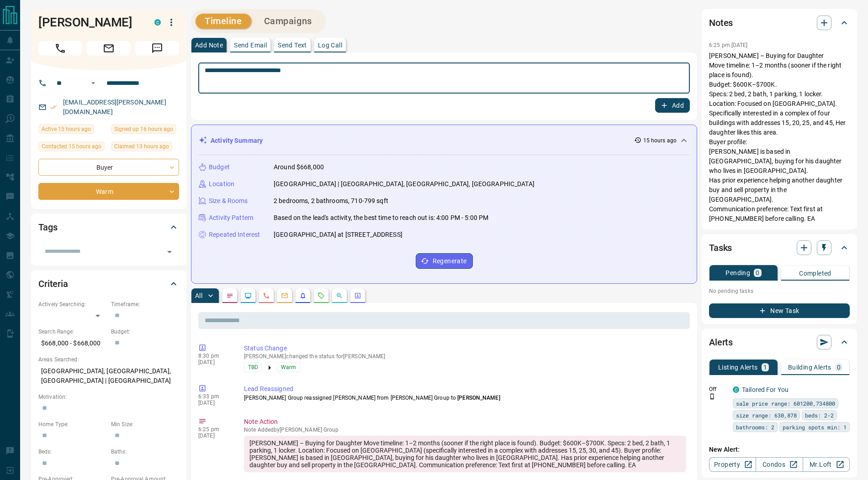  Describe the element at coordinates (109, 397) in the screenshot. I see `p: Motivation:` at that location.